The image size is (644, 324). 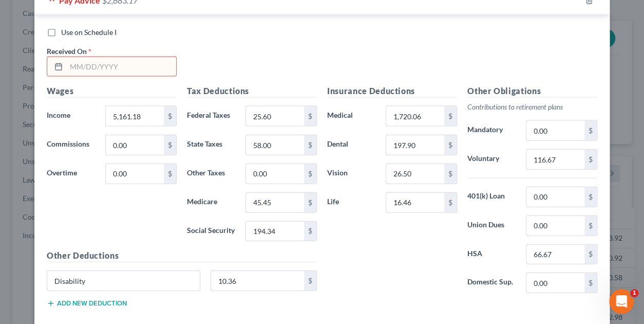 I want to click on h5: Other Deductions, so click(x=182, y=256).